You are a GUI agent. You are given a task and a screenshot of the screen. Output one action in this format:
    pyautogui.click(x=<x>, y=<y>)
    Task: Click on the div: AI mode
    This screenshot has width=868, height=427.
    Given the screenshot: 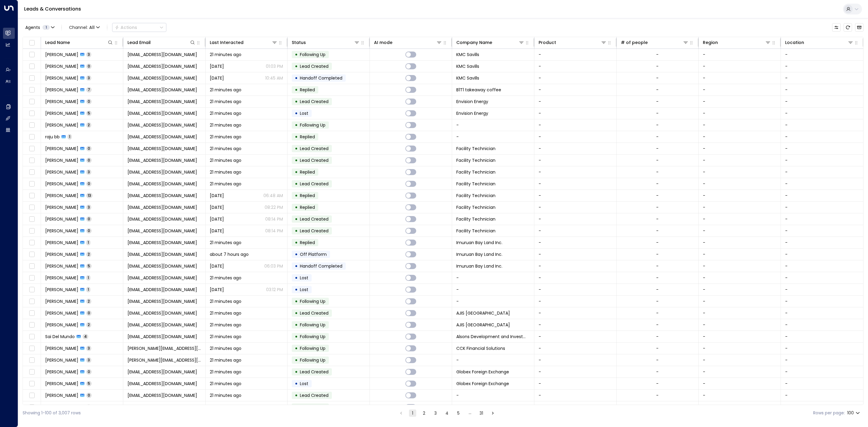 What is the action you would take?
    pyautogui.click(x=383, y=43)
    